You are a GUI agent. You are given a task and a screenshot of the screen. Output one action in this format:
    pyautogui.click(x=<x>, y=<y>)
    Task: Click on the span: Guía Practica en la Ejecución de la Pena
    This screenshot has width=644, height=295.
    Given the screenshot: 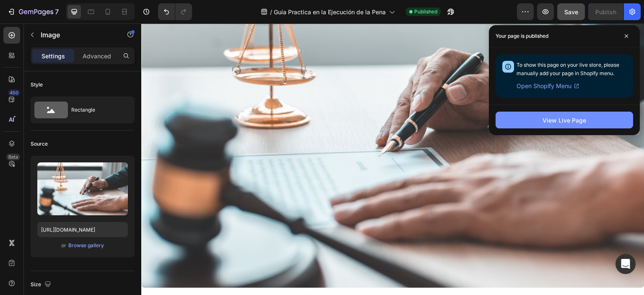 What is the action you would take?
    pyautogui.click(x=329, y=12)
    